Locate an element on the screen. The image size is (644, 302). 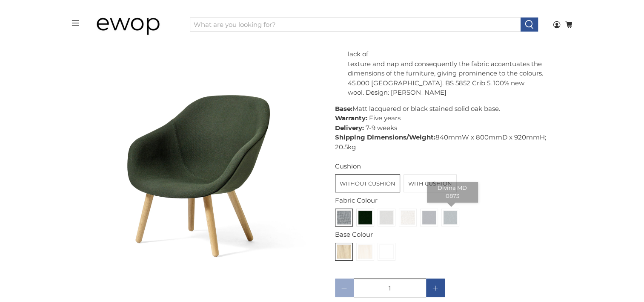
strong: Delivery: is located at coordinates (350, 127).